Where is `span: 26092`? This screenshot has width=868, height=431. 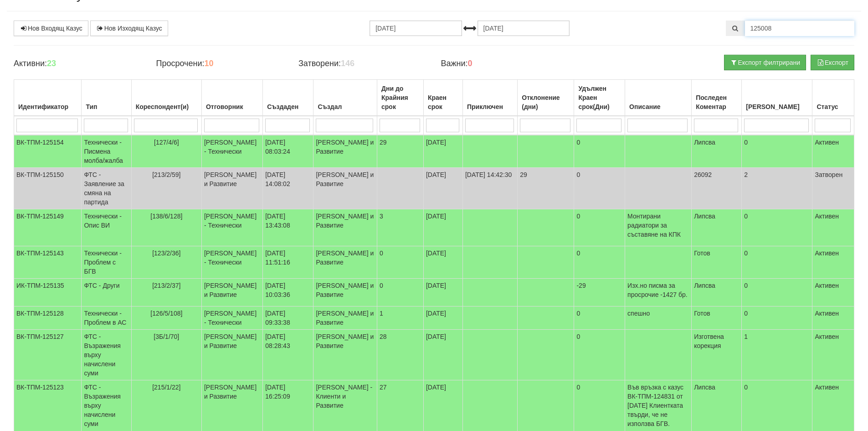 span: 26092 is located at coordinates (703, 175).